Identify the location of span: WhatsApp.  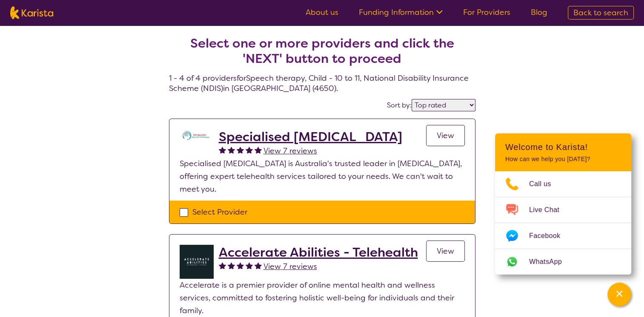
(550, 262).